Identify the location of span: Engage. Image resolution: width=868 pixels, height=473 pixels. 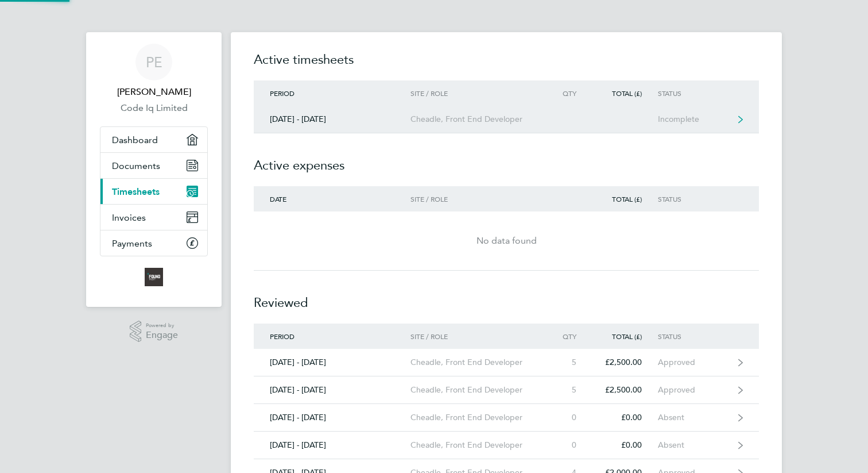
(162, 335).